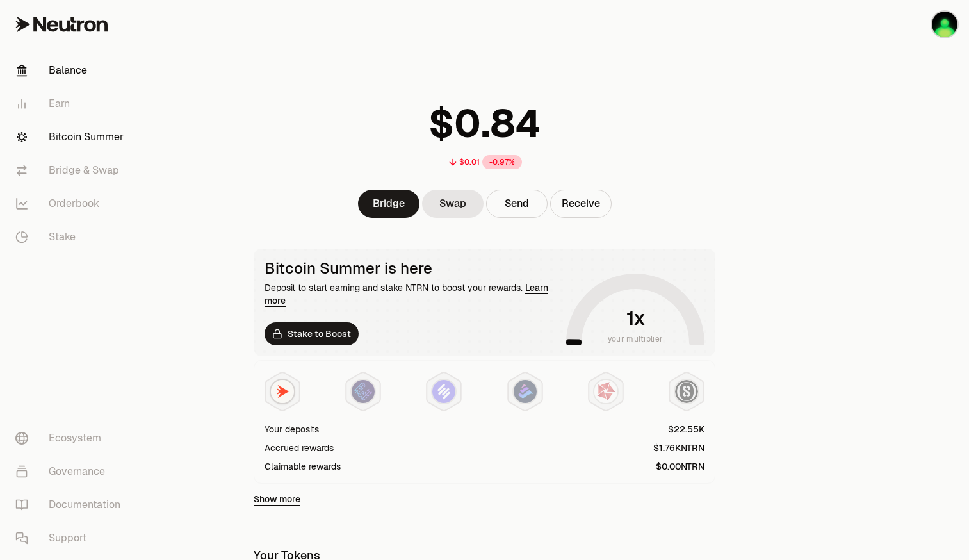 Image resolution: width=969 pixels, height=560 pixels. What do you see at coordinates (72, 70) in the screenshot?
I see `a: Balance` at bounding box center [72, 70].